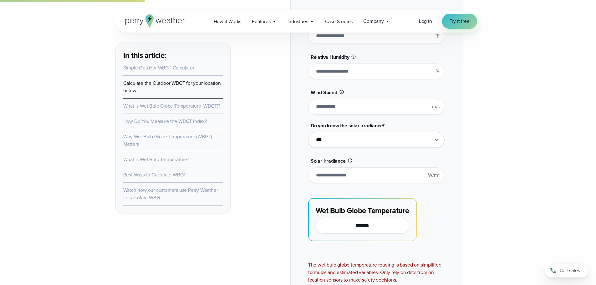  I want to click on h3: In this article:, so click(173, 55).